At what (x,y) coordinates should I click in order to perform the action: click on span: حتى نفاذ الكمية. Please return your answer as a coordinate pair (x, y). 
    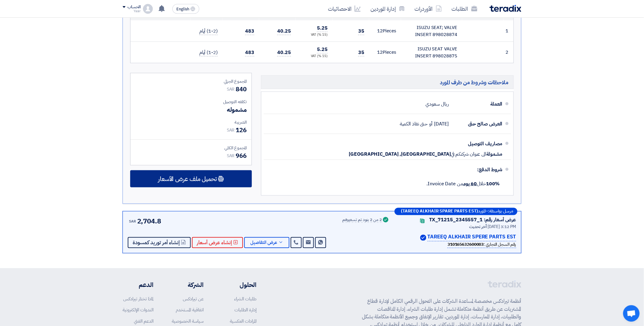
    Looking at the image, I should click on (414, 124).